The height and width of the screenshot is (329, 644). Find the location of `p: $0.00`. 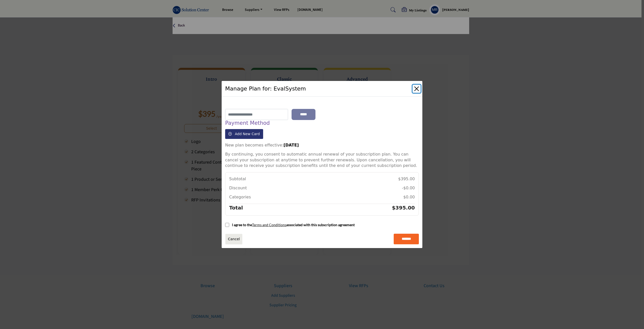

p: $0.00 is located at coordinates (409, 197).